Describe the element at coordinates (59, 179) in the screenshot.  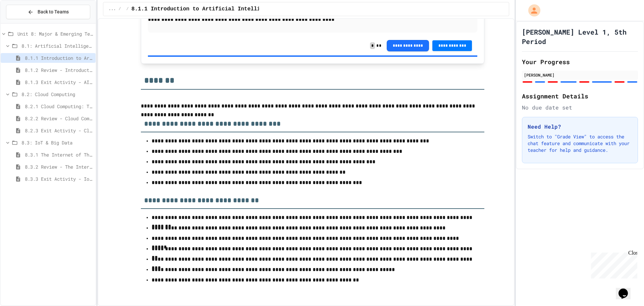
I see `span: 8.3.3 Exit Activity - IoT Data Detective Challenge` at that location.